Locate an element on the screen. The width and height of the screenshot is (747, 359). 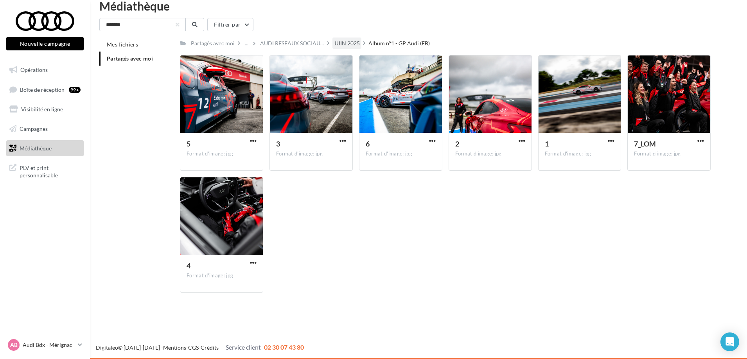
span: 7_LOM is located at coordinates (645, 144).